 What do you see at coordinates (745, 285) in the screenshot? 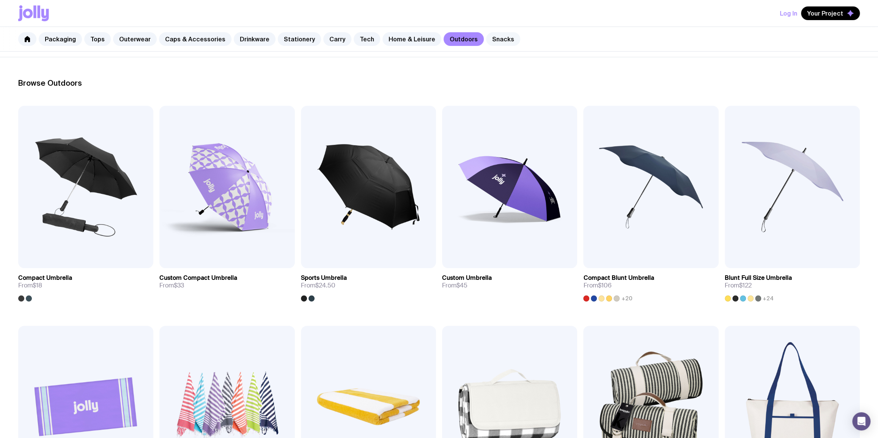
I see `span: $122` at bounding box center [745, 285].